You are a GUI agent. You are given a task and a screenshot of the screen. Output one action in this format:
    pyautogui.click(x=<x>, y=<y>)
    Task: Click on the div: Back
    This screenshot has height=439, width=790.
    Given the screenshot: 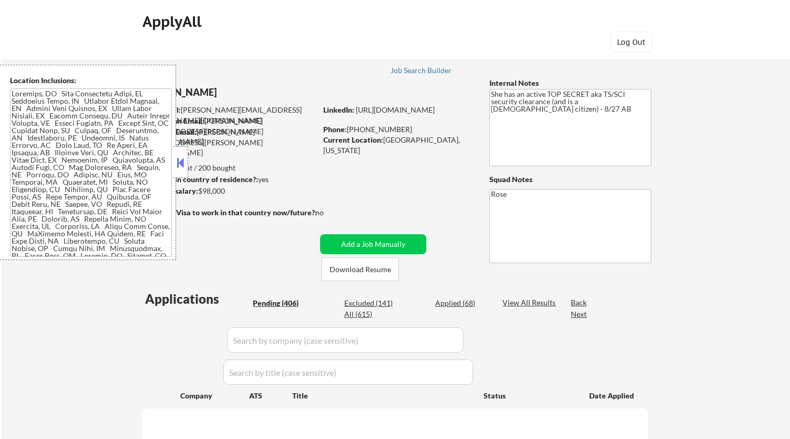 What is the action you would take?
    pyautogui.click(x=579, y=302)
    